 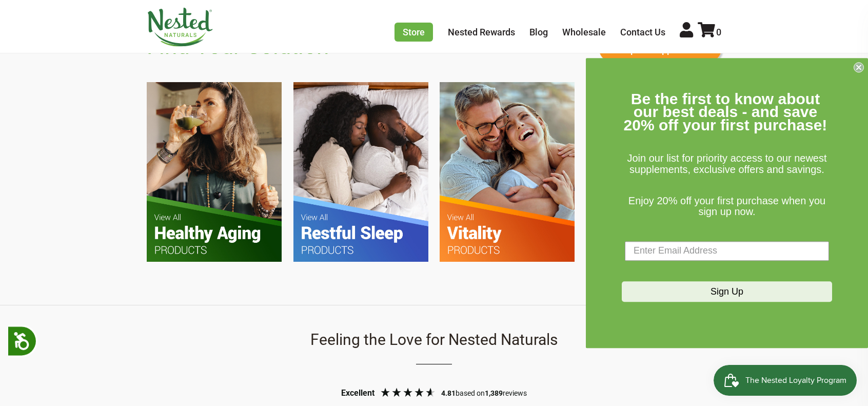 What do you see at coordinates (506, 393) in the screenshot?
I see `div: reviews` at bounding box center [506, 393].